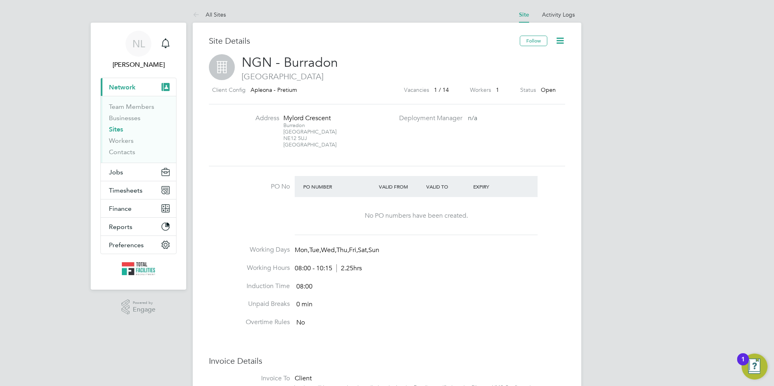 The height and width of the screenshot is (386, 774). Describe the element at coordinates (448, 187) in the screenshot. I see `div: Valid To` at that location.